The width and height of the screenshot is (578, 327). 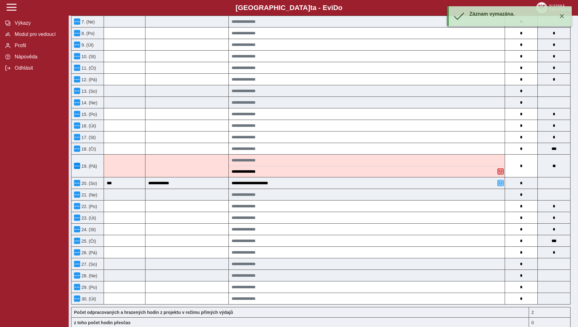 What do you see at coordinates (38, 23) in the screenshot?
I see `span: Výkazy` at bounding box center [38, 23].